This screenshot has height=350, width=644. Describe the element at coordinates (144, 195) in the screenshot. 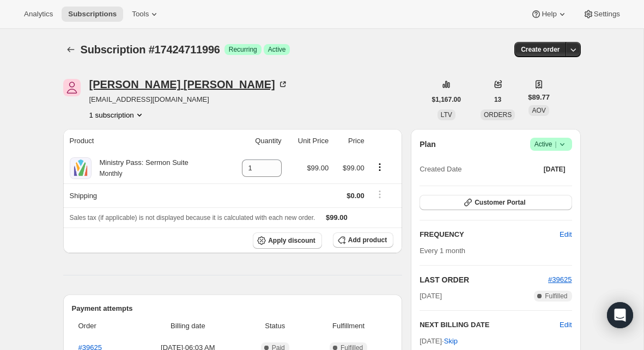

I see `th: Shipping` at that location.